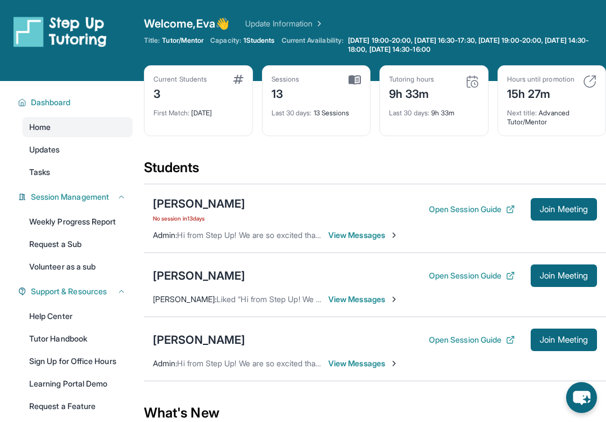 The image size is (606, 422). I want to click on a: Sign Up for Office Hours, so click(78, 361).